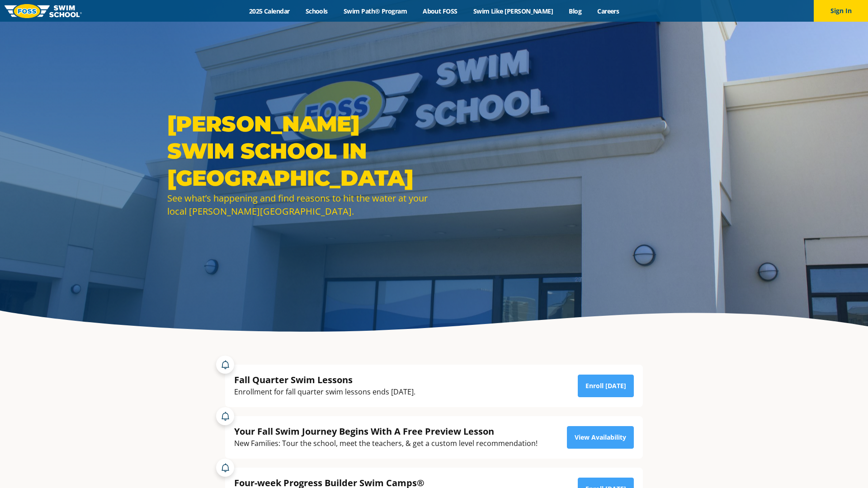  What do you see at coordinates (316, 11) in the screenshot?
I see `a: Schools` at bounding box center [316, 11].